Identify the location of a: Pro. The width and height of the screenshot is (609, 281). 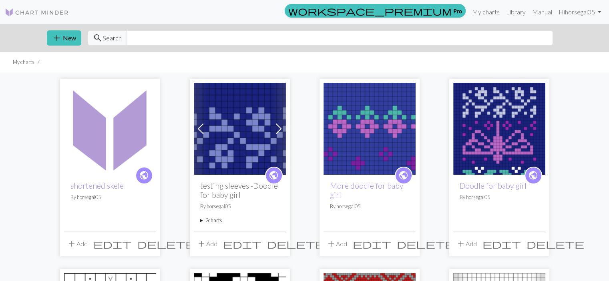
(375, 11).